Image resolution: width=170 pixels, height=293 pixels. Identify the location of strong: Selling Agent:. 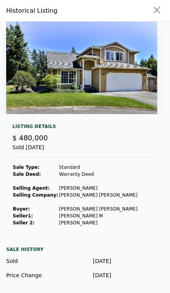
(31, 188).